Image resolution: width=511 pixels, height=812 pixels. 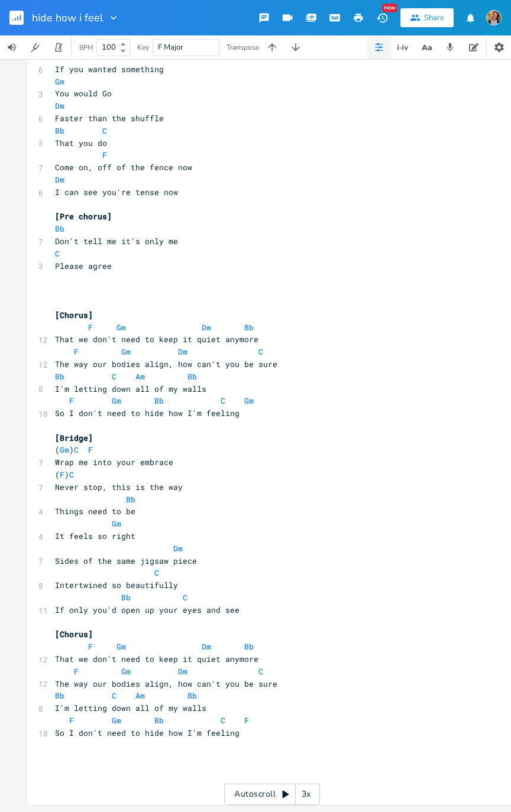 I want to click on span: [Pre chorus], so click(x=84, y=216).